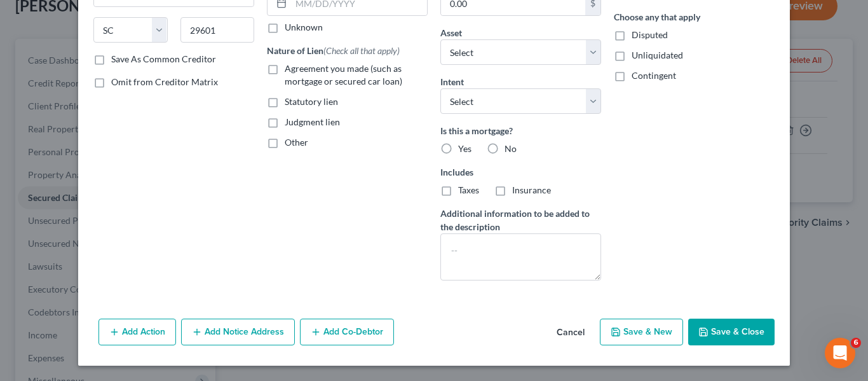 This screenshot has width=868, height=381. What do you see at coordinates (694, 17) in the screenshot?
I see `label: Choose any that apply` at bounding box center [694, 17].